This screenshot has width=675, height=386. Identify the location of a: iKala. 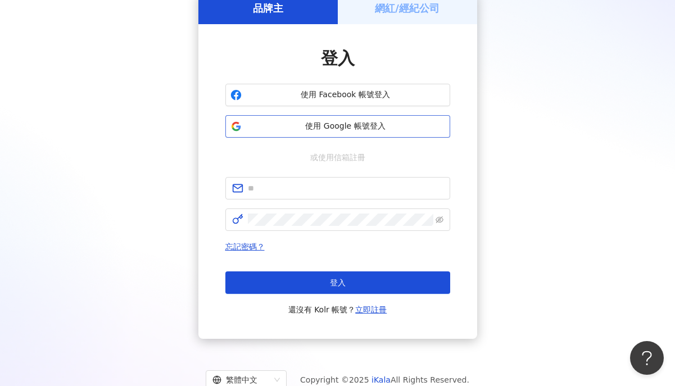
(381, 380).